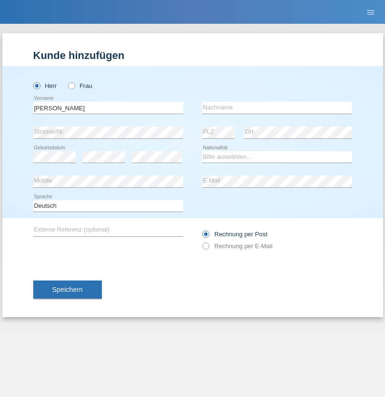 The image size is (385, 397). I want to click on input: Rechnung per Post, so click(205, 236).